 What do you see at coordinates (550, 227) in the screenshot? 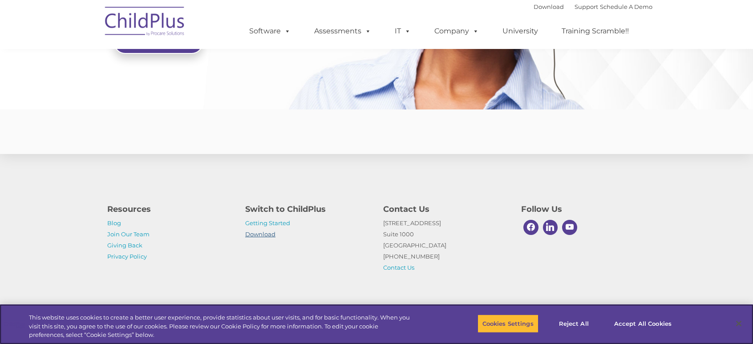
I see `a: Linkedin` at bounding box center [550, 227].